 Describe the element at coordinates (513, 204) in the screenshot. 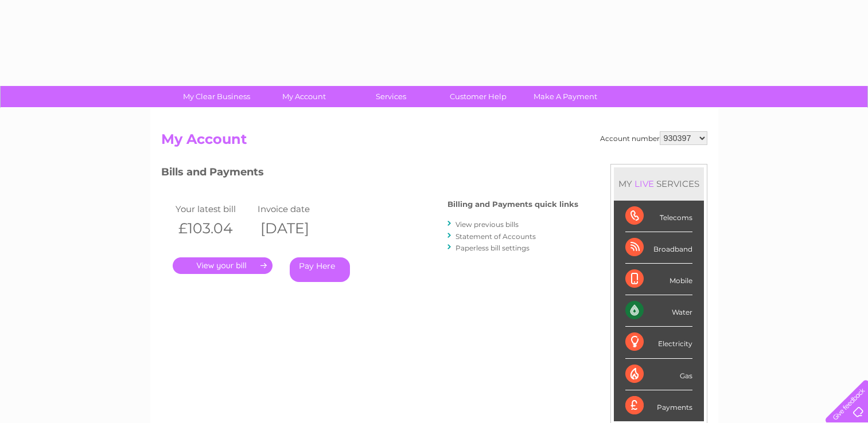

I see `h4: Billing and Payments quick links` at that location.